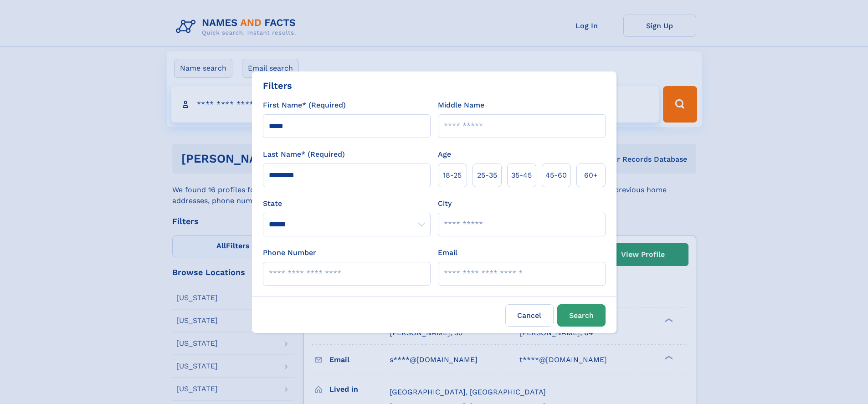  I want to click on label: Phone Number, so click(290, 253).